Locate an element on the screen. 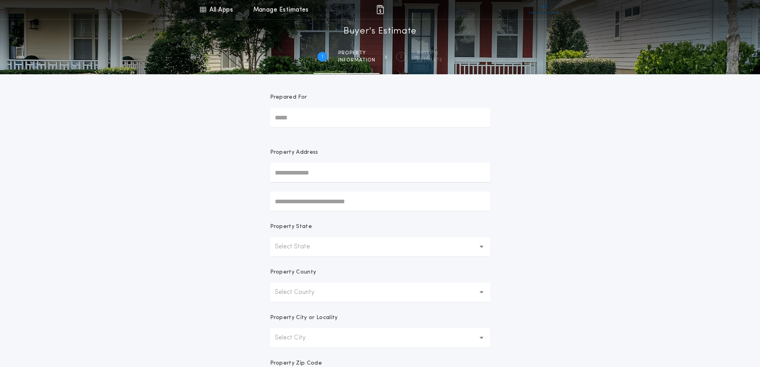  input: Prepared For is located at coordinates (380, 117).